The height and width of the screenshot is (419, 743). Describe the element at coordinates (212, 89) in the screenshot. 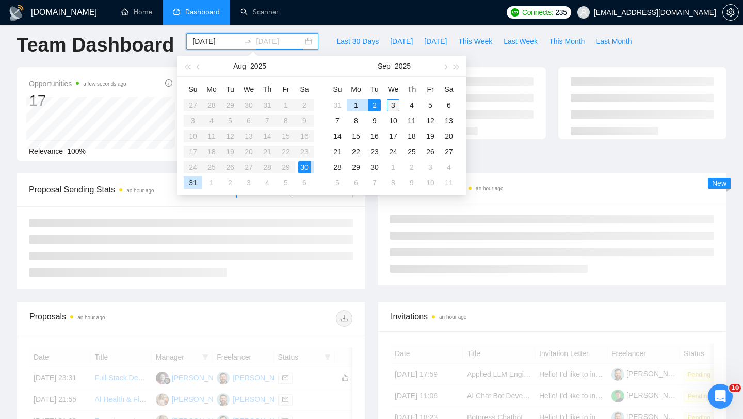

I see `th: Mo` at that location.